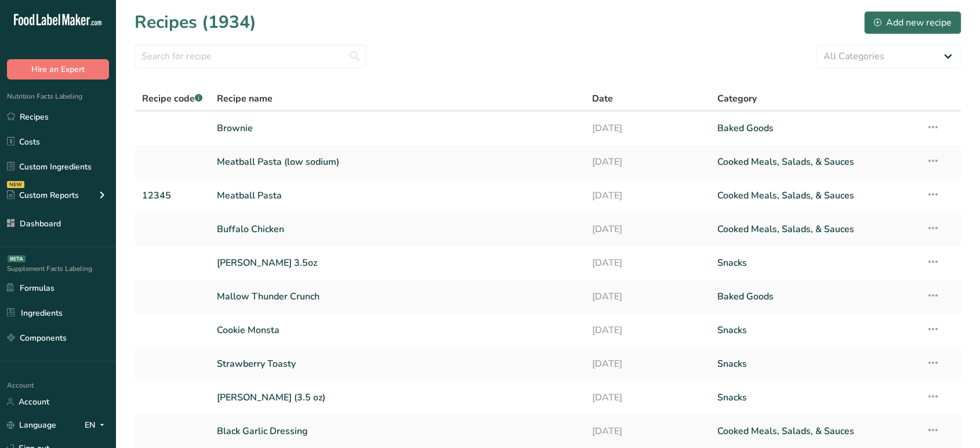 The width and height of the screenshot is (980, 448). I want to click on input: Search for recipe, so click(251, 56).